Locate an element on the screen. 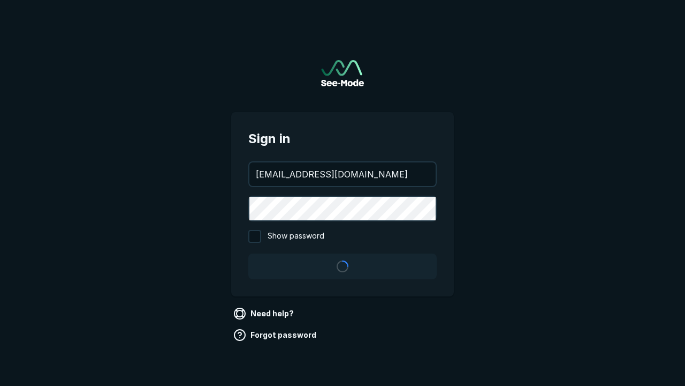  a: Forgot password is located at coordinates (276, 335).